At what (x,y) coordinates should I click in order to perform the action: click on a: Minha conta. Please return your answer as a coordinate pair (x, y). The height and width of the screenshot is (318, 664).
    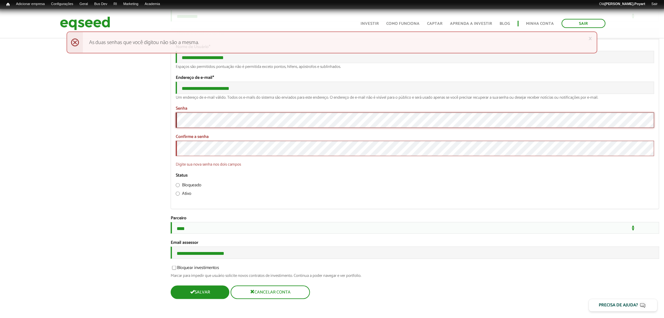
    Looking at the image, I should click on (540, 24).